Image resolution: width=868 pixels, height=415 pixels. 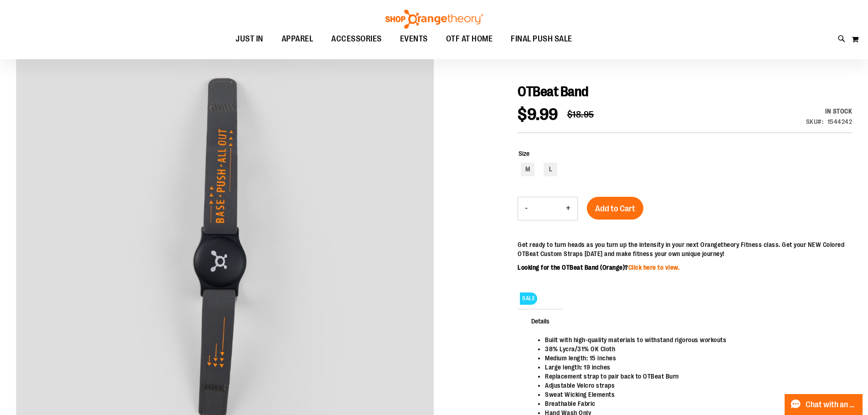 What do you see at coordinates (824, 405) in the screenshot?
I see `button: Chat with an Expert` at bounding box center [824, 405].